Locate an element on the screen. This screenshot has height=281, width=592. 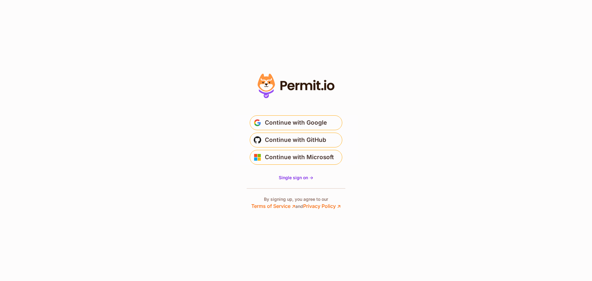
button: Continue with Google is located at coordinates (296, 123).